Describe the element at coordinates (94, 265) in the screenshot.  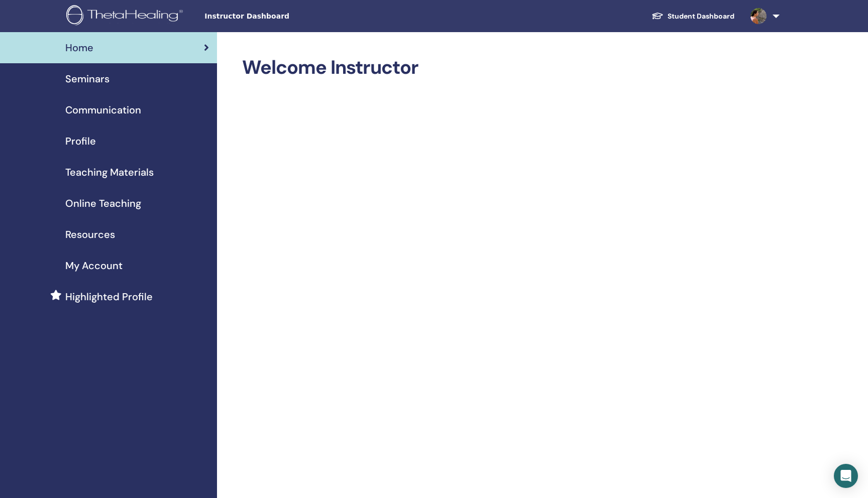
I see `span: My Account` at that location.